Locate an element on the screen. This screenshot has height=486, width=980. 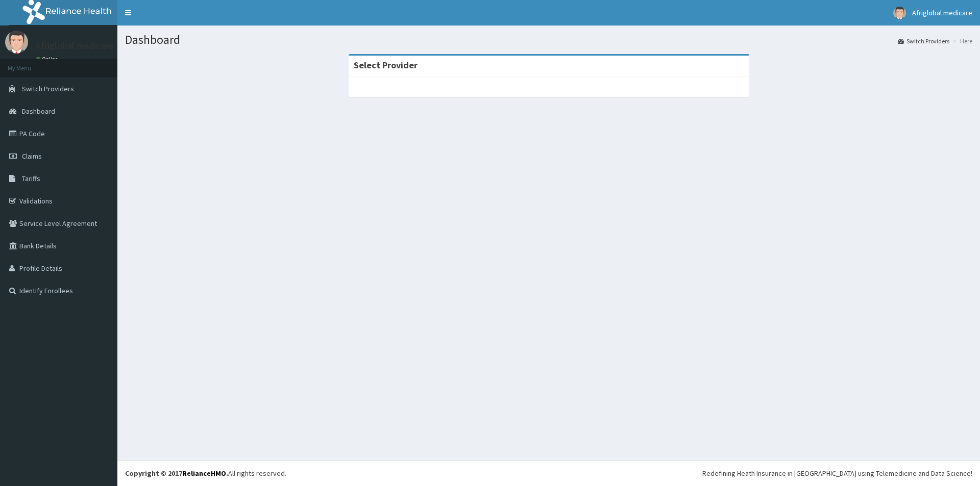
strong: Select Provider is located at coordinates (385, 65).